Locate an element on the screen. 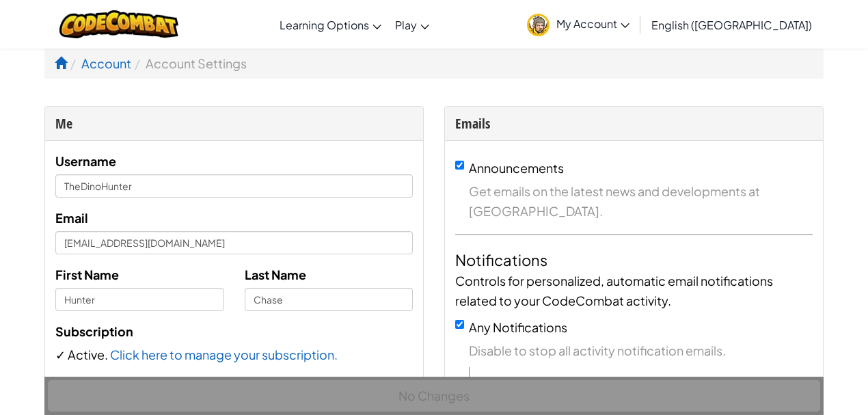 The image size is (868, 415). span: Active is located at coordinates (86, 354).